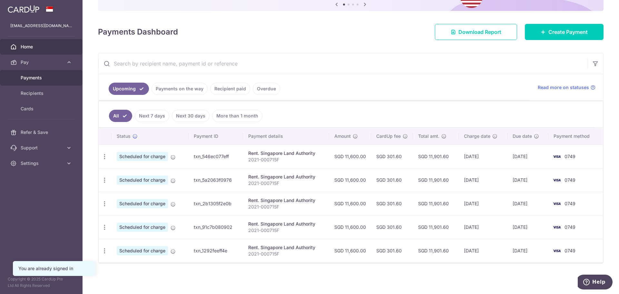 This screenshot has height=294, width=619. What do you see at coordinates (42, 109) in the screenshot?
I see `span: Cards` at bounding box center [42, 109].